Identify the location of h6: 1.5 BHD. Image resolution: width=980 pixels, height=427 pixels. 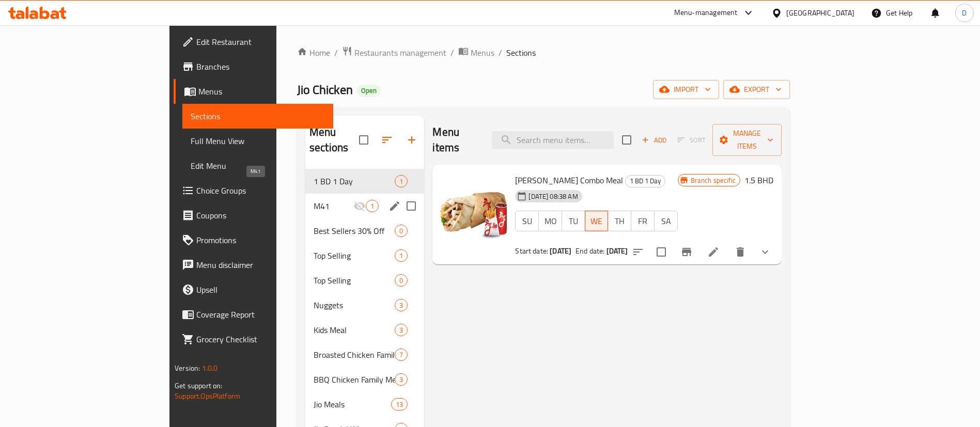
(759, 180).